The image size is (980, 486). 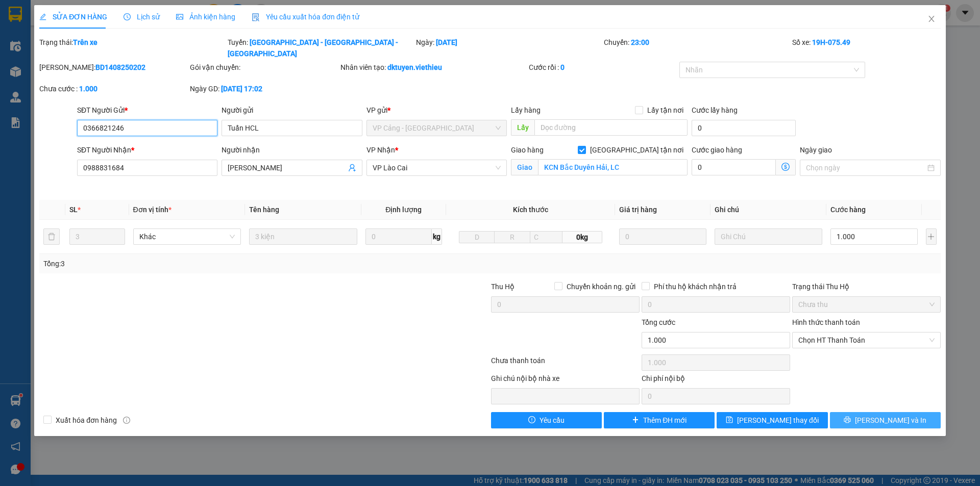 I want to click on div: Trạng thái:, so click(x=133, y=48).